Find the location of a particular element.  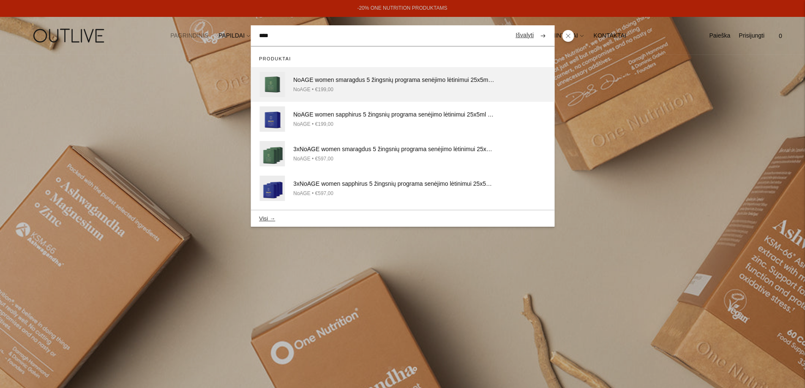

div: Produktai is located at coordinates (402, 57).